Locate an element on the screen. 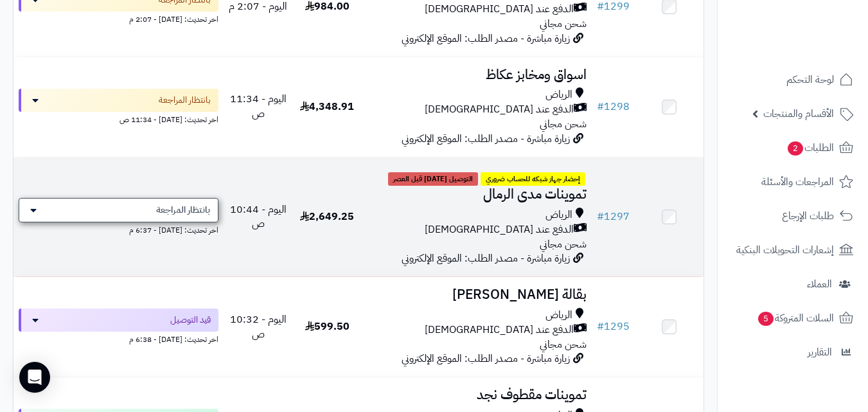 The width and height of the screenshot is (868, 412). span: المراجعات والأسئلة is located at coordinates (797, 182).